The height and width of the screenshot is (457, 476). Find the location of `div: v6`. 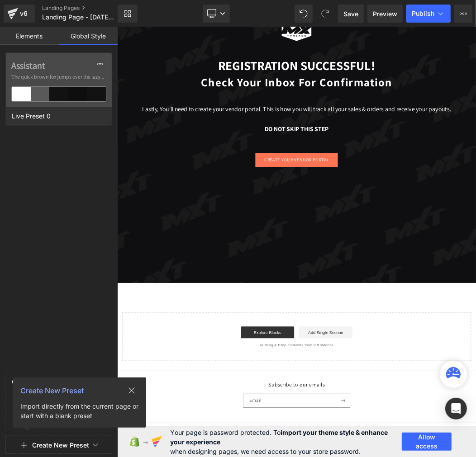

div: v6 is located at coordinates (24, 13).